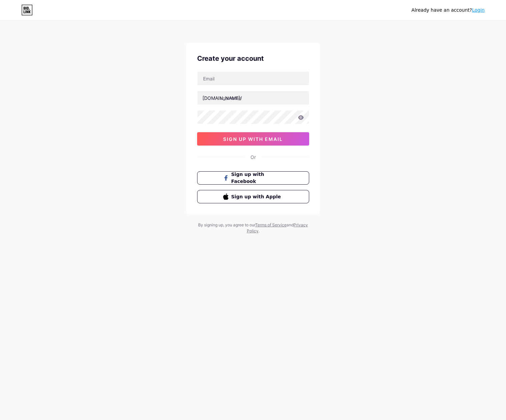 This screenshot has height=420, width=506. What do you see at coordinates (253, 78) in the screenshot?
I see `input: Email` at bounding box center [253, 78].